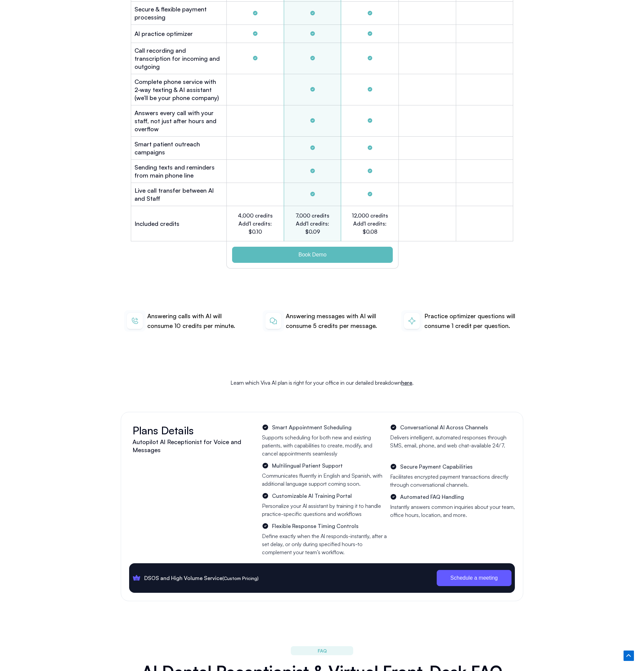 This screenshot has height=671, width=644. Describe the element at coordinates (157, 223) in the screenshot. I see `h2: Included credits` at that location.